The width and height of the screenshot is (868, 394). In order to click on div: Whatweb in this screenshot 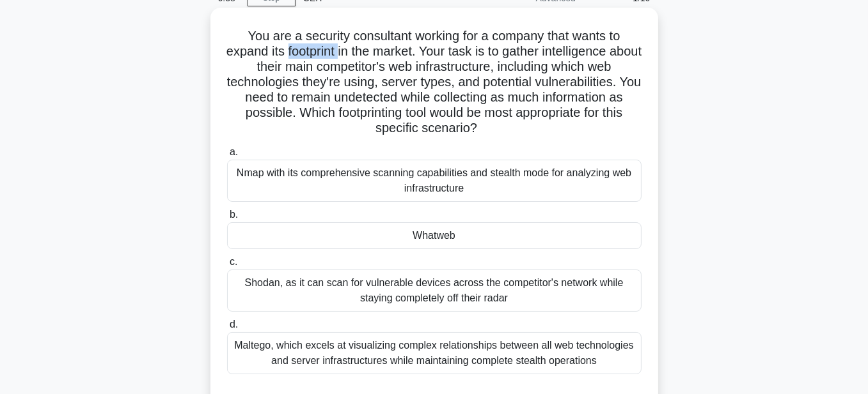, I will do `click(434, 236)`.